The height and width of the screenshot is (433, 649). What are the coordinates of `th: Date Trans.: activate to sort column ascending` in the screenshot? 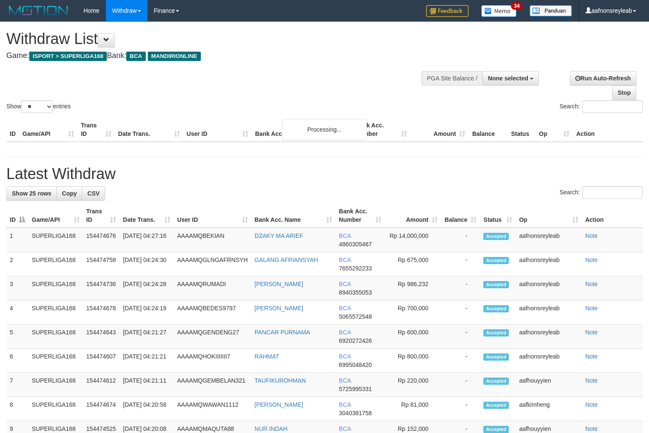 It's located at (147, 216).